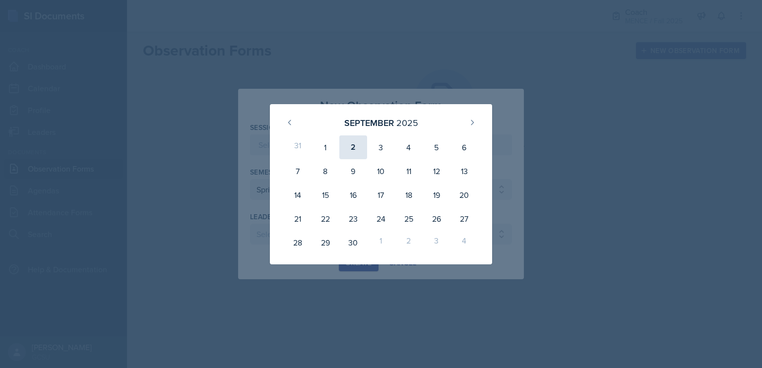 The image size is (762, 368). I want to click on div: 16, so click(353, 195).